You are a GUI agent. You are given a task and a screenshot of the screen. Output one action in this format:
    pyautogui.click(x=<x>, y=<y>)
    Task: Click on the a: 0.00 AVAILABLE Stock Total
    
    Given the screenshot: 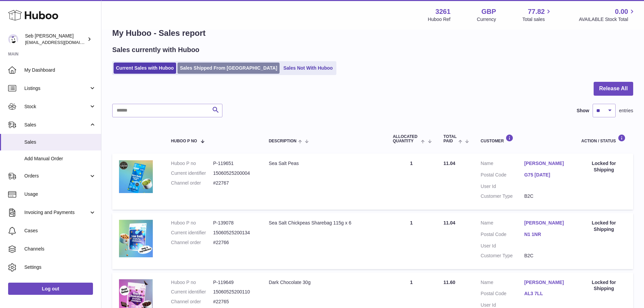 What is the action you would take?
    pyautogui.click(x=607, y=15)
    